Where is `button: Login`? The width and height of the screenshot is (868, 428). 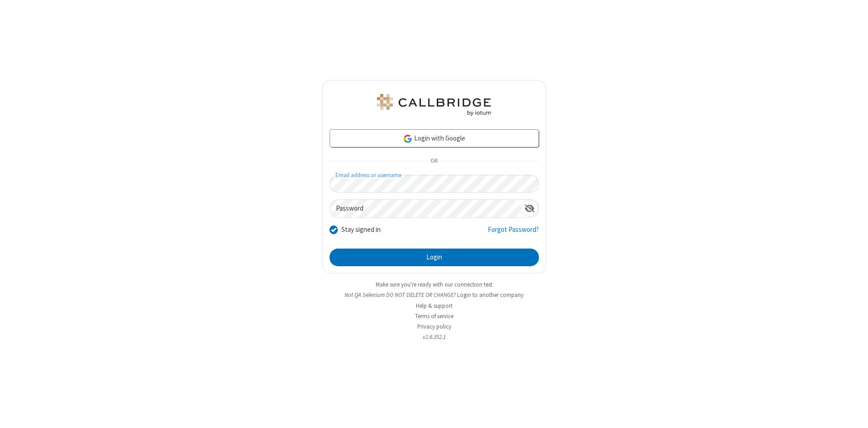 button: Login is located at coordinates (434, 257).